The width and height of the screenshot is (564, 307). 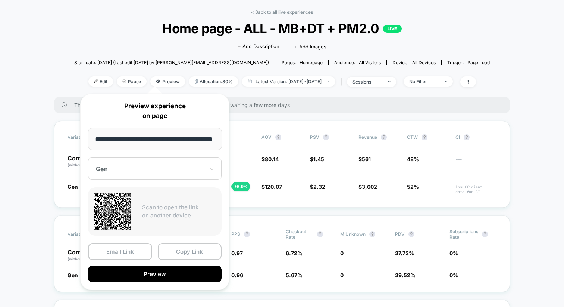 What do you see at coordinates (155, 274) in the screenshot?
I see `button: Preview` at bounding box center [155, 274].